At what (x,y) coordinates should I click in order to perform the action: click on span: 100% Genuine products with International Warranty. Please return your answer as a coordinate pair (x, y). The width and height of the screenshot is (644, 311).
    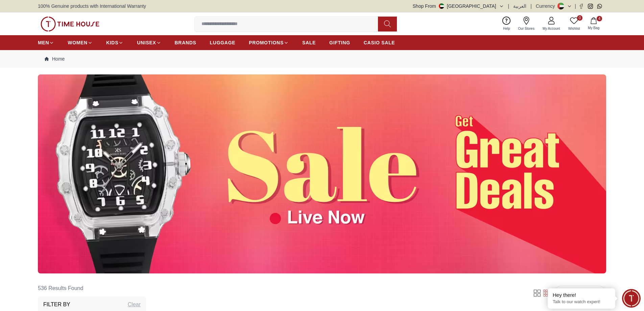
    Looking at the image, I should click on (92, 6).